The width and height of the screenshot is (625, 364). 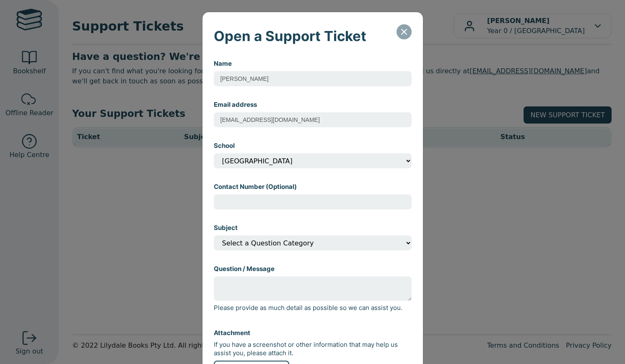 I want to click on p: If you have a screenshot or other information that may help us assist you, please attach it., so click(x=313, y=349).